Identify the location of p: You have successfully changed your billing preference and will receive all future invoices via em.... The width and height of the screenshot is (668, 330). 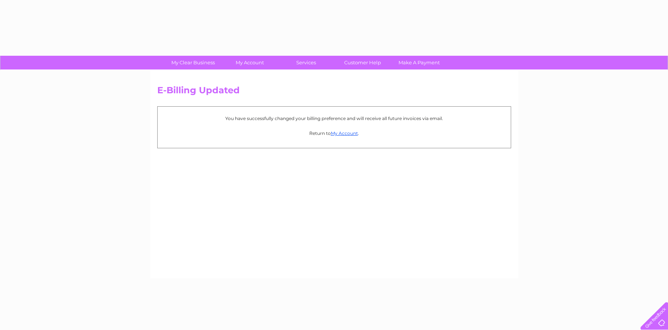
(334, 118).